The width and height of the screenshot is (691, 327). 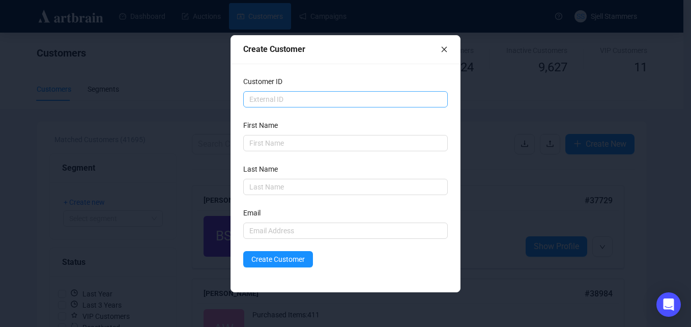 I want to click on label: Customer ID, so click(x=266, y=81).